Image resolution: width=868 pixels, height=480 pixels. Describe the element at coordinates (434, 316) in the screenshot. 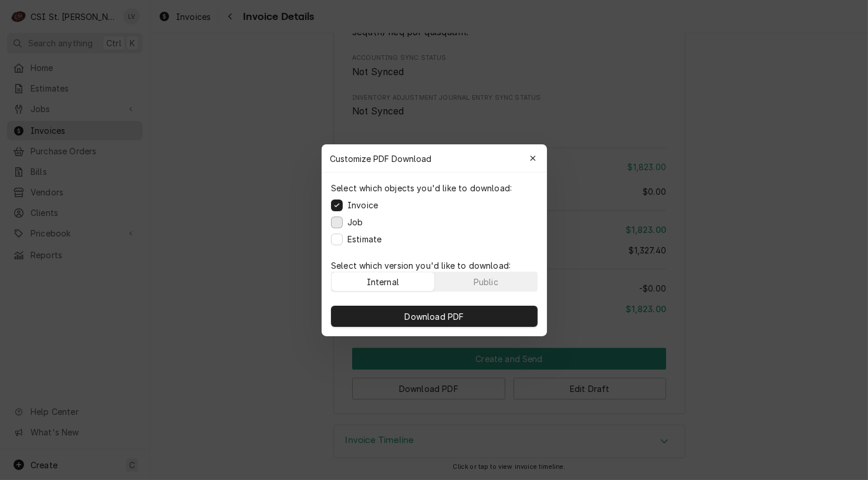

I see `button: Download PDF` at that location.